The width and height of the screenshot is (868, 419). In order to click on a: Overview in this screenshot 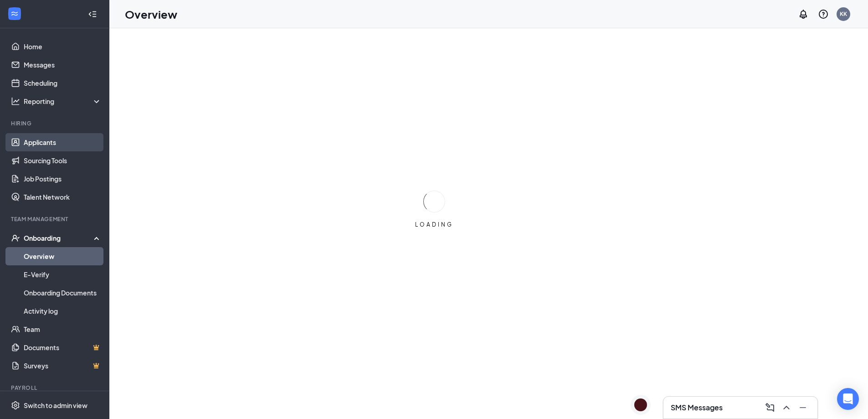, I will do `click(63, 256)`.